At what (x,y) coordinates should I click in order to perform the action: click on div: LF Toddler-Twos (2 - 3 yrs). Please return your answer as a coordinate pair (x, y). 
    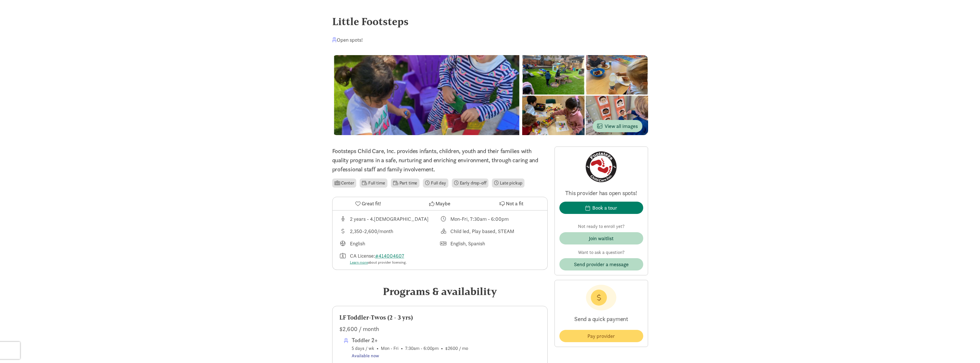
    Looking at the image, I should click on (440, 318).